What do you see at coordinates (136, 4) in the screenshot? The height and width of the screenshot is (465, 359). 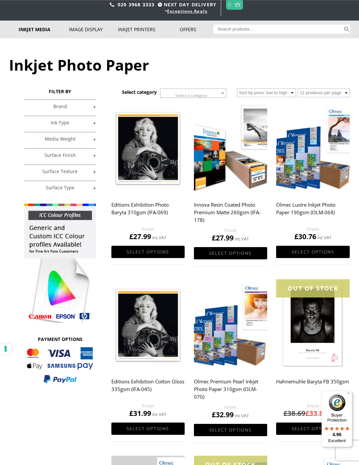 I see `a: 020 3968 3333` at bounding box center [136, 4].